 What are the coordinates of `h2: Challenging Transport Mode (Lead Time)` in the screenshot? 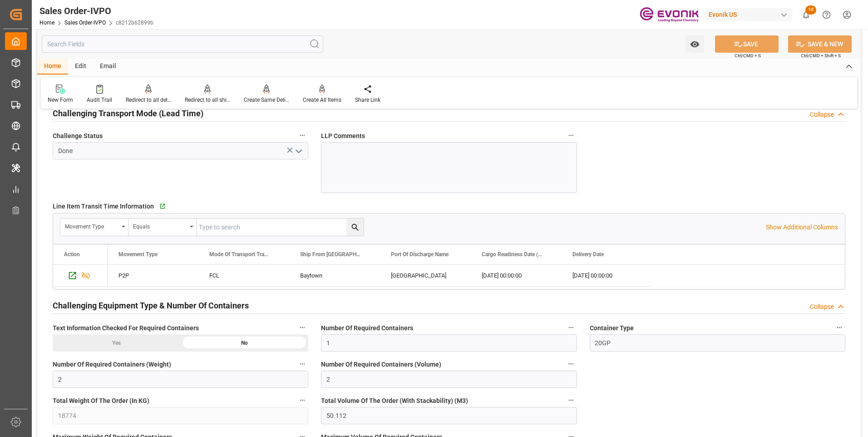 It's located at (128, 113).